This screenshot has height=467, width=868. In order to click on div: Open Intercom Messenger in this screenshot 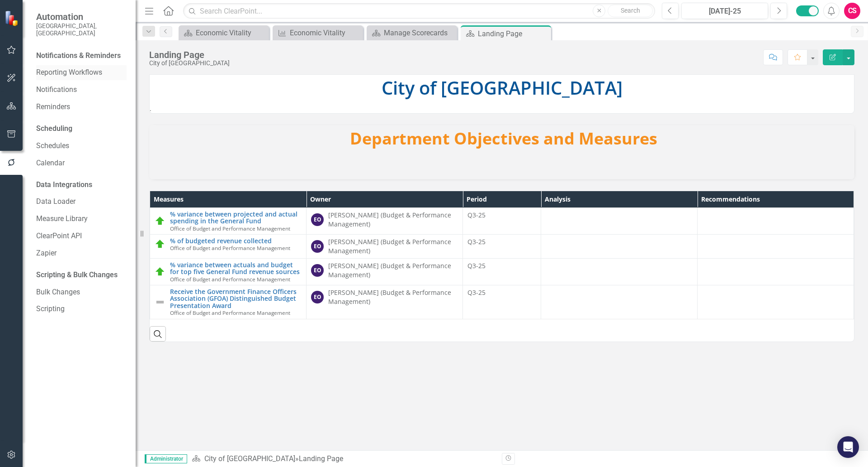, I will do `click(848, 447)`.